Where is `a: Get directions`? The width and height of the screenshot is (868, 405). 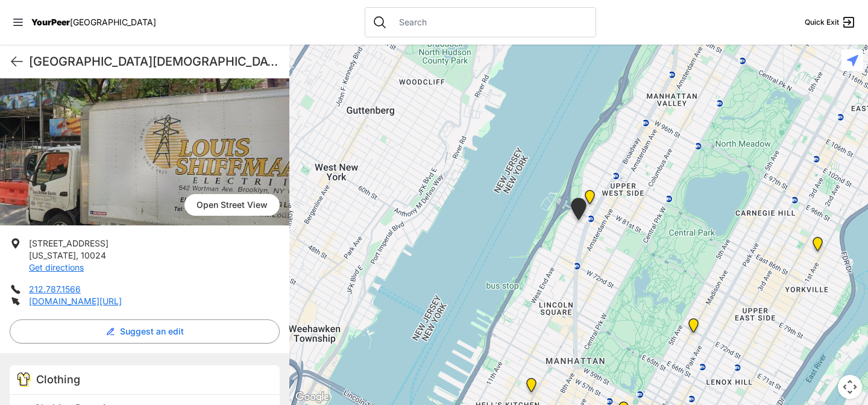
a: Get directions is located at coordinates (56, 267).